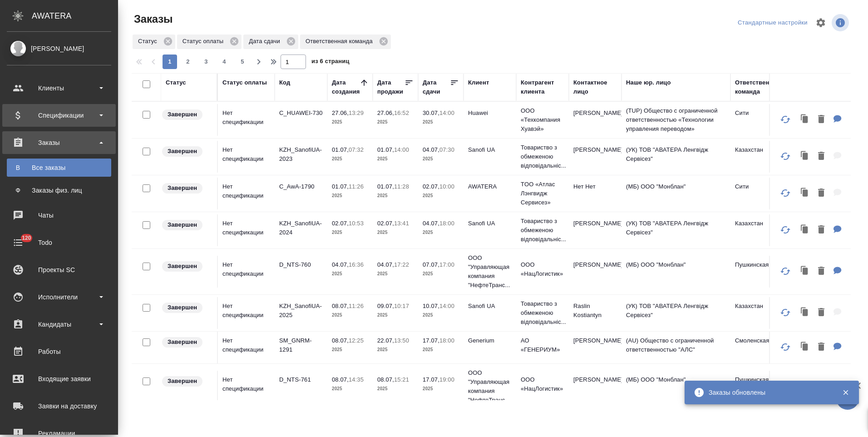  I want to click on p: KZH_SanofiUA-2025, so click(301, 311).